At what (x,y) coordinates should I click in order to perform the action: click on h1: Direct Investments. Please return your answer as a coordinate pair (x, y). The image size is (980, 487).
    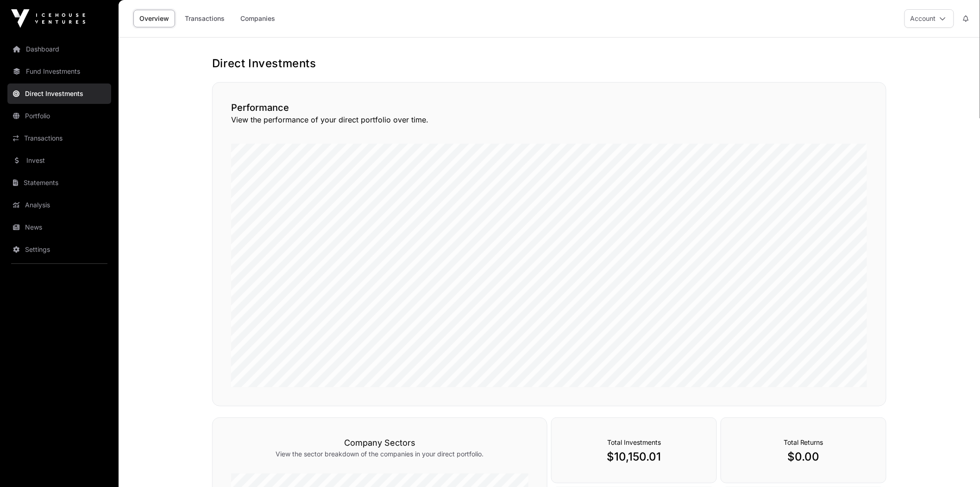
    Looking at the image, I should click on (549, 63).